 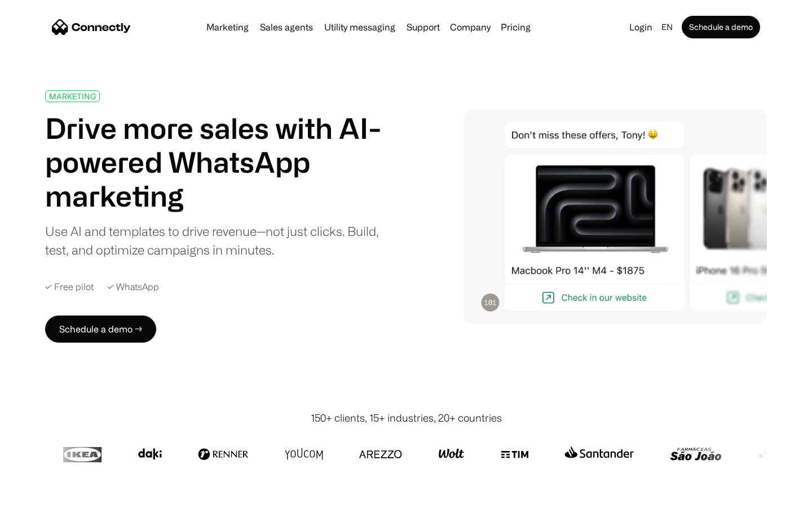 I want to click on a: Pricing, so click(x=515, y=27).